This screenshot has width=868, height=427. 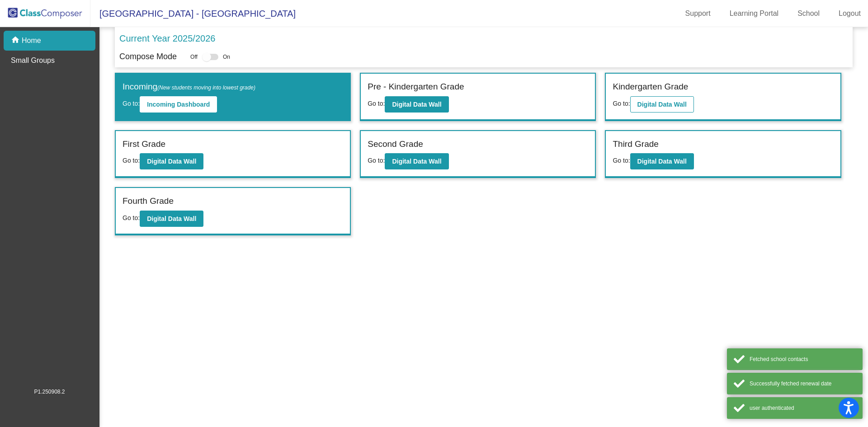 I want to click on p: Home, so click(x=31, y=41).